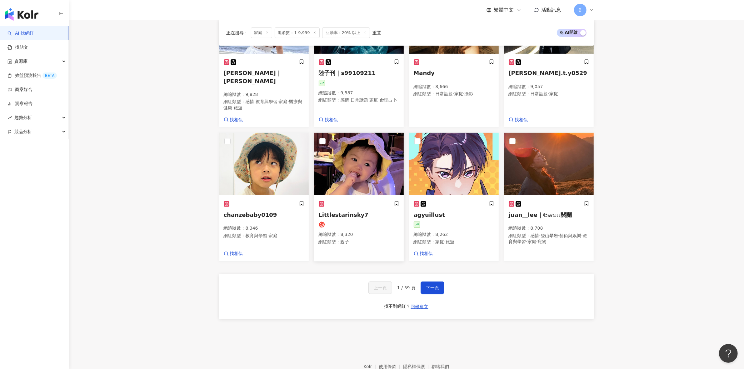 This screenshot has width=744, height=369. Describe the element at coordinates (549, 228) in the screenshot. I see `p: 總追蹤數 ： 8,708` at that location.